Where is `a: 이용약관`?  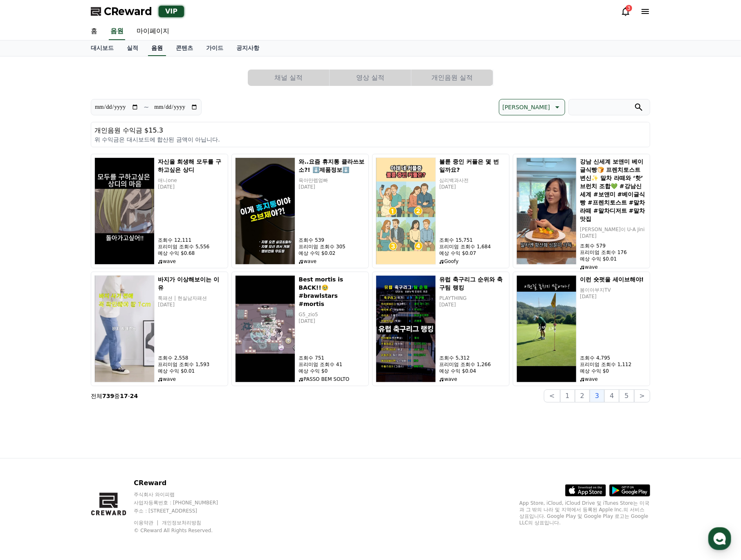
a: 이용약관 is located at coordinates (147, 523).